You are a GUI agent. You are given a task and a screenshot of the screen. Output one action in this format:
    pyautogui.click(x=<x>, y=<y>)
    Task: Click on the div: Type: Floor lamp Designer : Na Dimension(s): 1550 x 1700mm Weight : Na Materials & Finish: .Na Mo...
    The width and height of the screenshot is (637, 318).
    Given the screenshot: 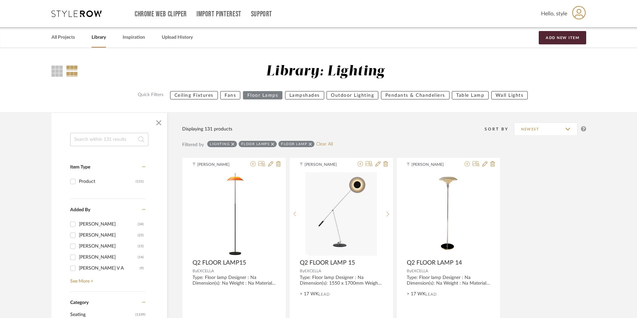 What is the action you would take?
    pyautogui.click(x=341, y=281)
    